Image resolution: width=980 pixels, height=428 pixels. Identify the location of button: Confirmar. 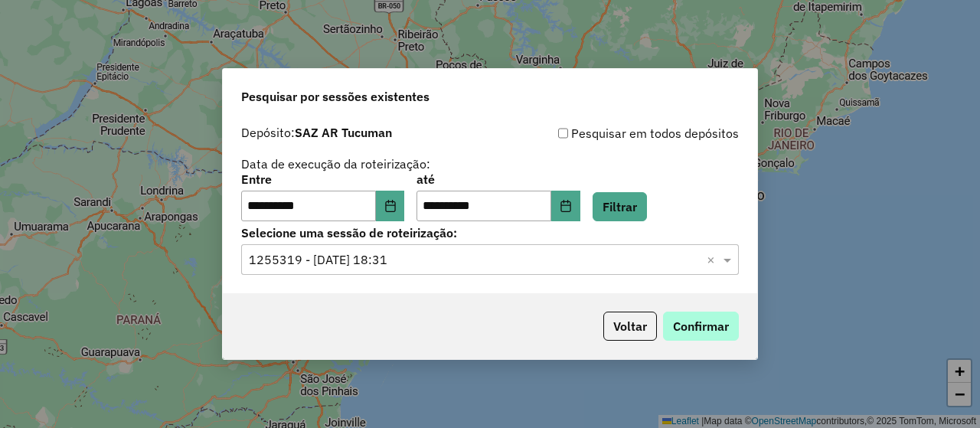
(700, 326).